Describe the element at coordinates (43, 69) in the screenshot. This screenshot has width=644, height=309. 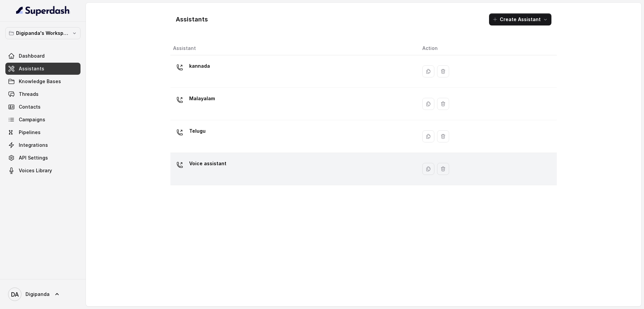
I see `a: Assistants` at that location.